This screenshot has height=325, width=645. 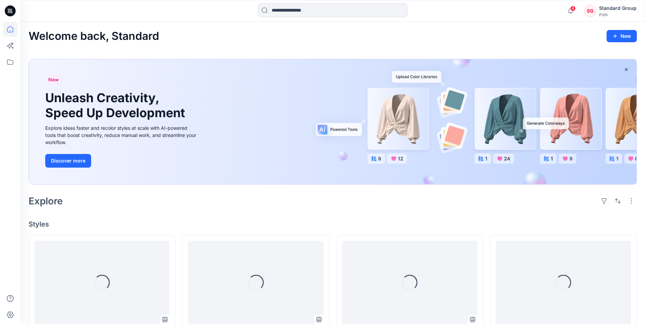 I want to click on h2: Explore, so click(x=46, y=201).